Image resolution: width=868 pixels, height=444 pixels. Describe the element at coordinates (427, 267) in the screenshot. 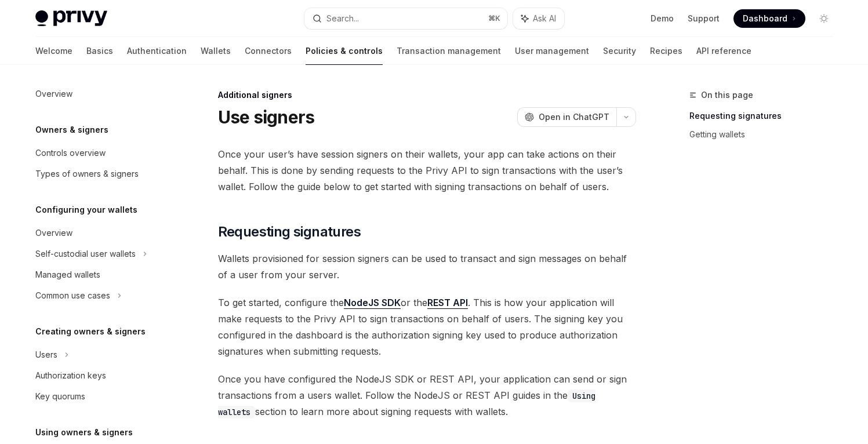

I see `span: Wallets provisioned for session signers can be used to transact and sign messages on behalf of a ...` at that location.